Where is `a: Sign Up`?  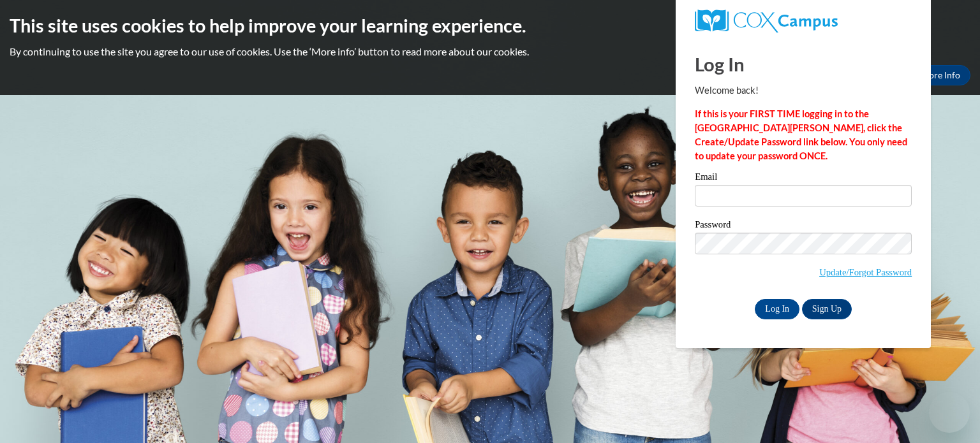
a: Sign Up is located at coordinates (827, 309).